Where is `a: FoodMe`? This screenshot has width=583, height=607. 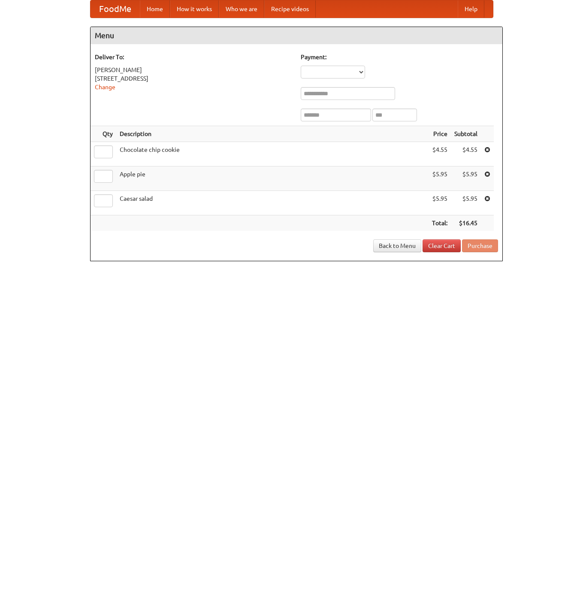
a: FoodMe is located at coordinates (115, 9).